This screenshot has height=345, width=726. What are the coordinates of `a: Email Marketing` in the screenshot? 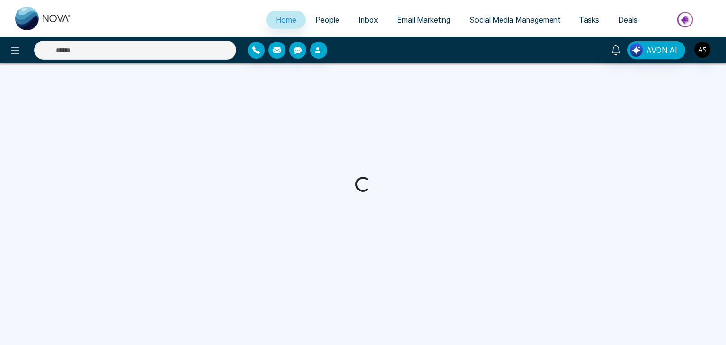 It's located at (423, 20).